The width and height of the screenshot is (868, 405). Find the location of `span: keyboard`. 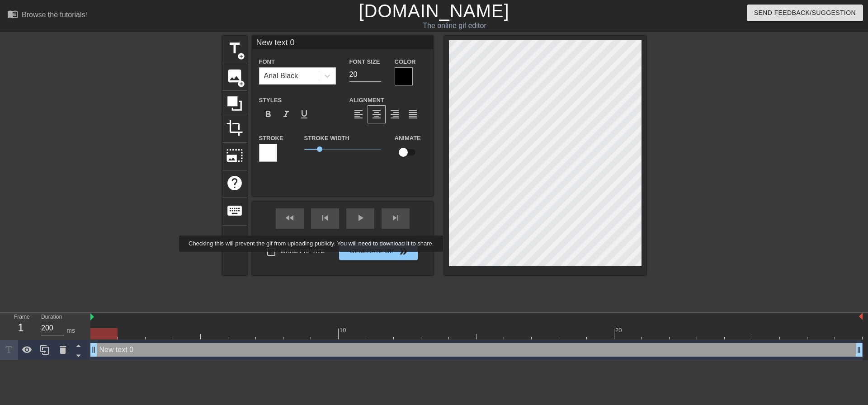

span: keyboard is located at coordinates (235, 211).